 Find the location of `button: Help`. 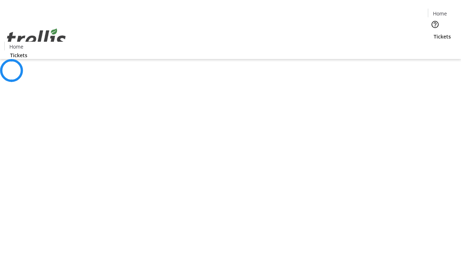

button: Help is located at coordinates (435, 24).